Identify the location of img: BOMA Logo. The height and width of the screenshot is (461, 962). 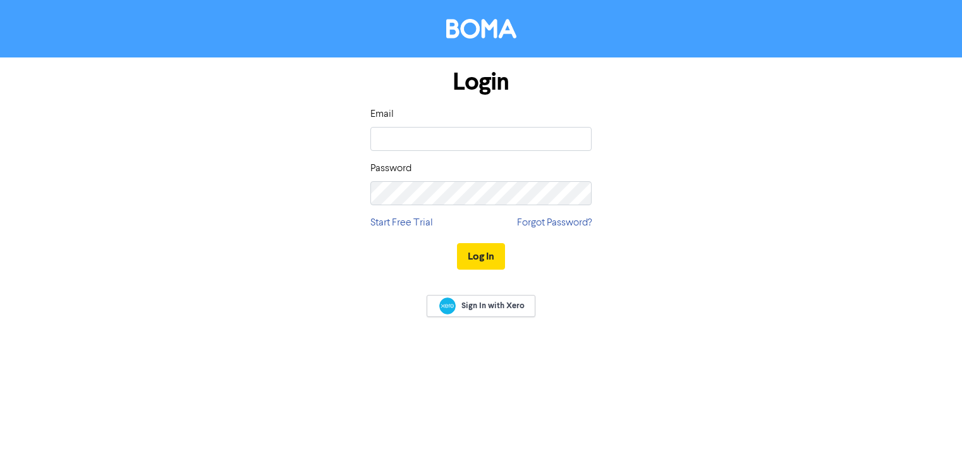
(481, 28).